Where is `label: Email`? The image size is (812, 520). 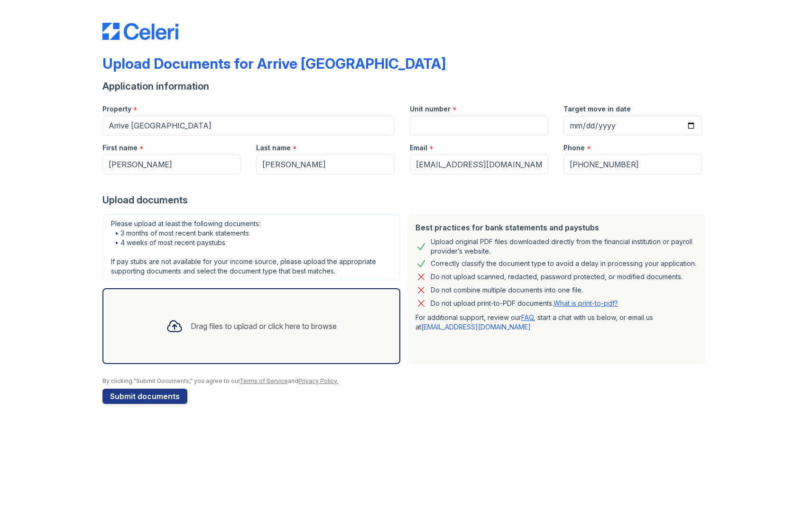 label: Email is located at coordinates (418, 148).